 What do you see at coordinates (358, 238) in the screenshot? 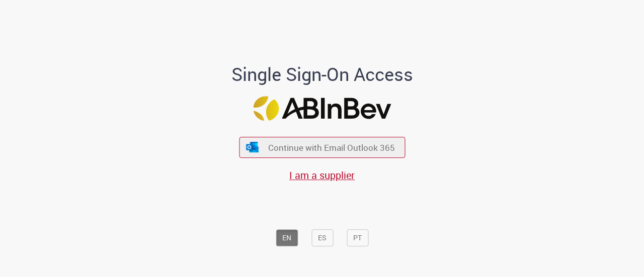
I see `button: PT` at bounding box center [358, 238].